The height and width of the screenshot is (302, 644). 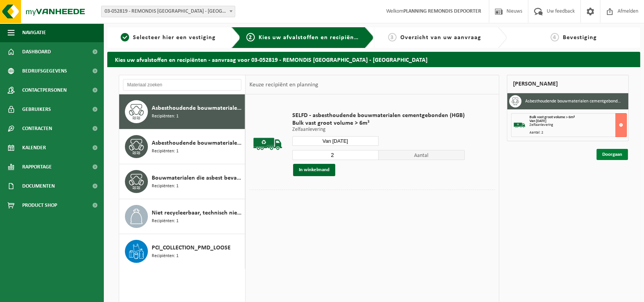 What do you see at coordinates (182, 112) in the screenshot?
I see `button: Asbesthoudende bouwmaterialen cementgebonden (hechtgebonden) Recipiënten: 1` at bounding box center [182, 112].